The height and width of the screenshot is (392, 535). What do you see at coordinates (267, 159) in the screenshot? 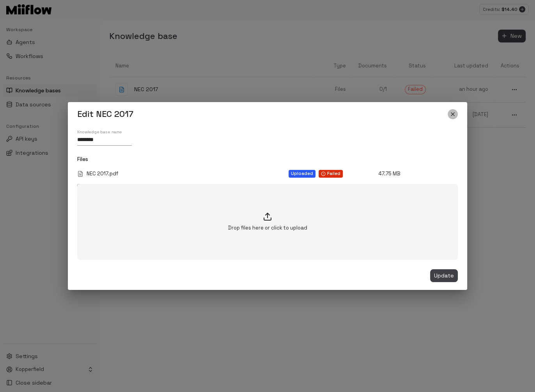
I see `h6: Files` at bounding box center [267, 159].